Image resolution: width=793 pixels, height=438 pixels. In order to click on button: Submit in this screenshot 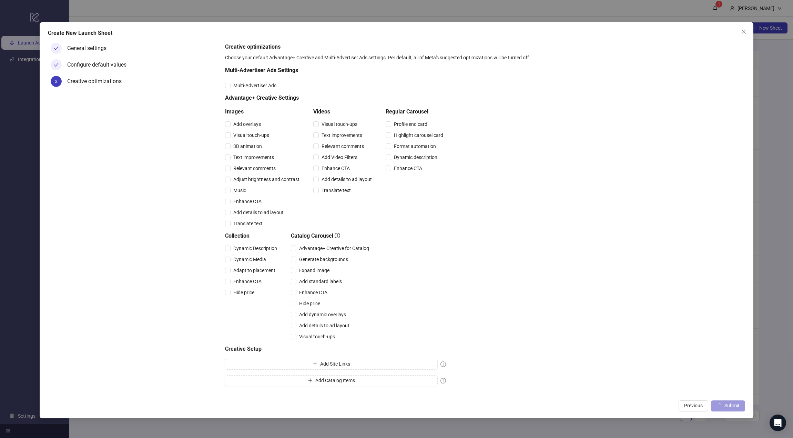, I will do `click(728, 406)`.